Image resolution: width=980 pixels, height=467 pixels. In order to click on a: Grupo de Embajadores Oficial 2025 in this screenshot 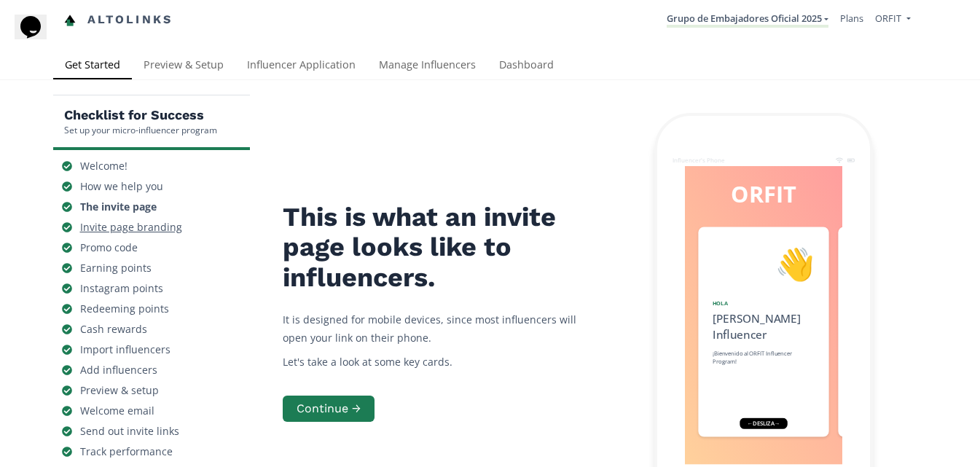, I will do `click(748, 19)`.